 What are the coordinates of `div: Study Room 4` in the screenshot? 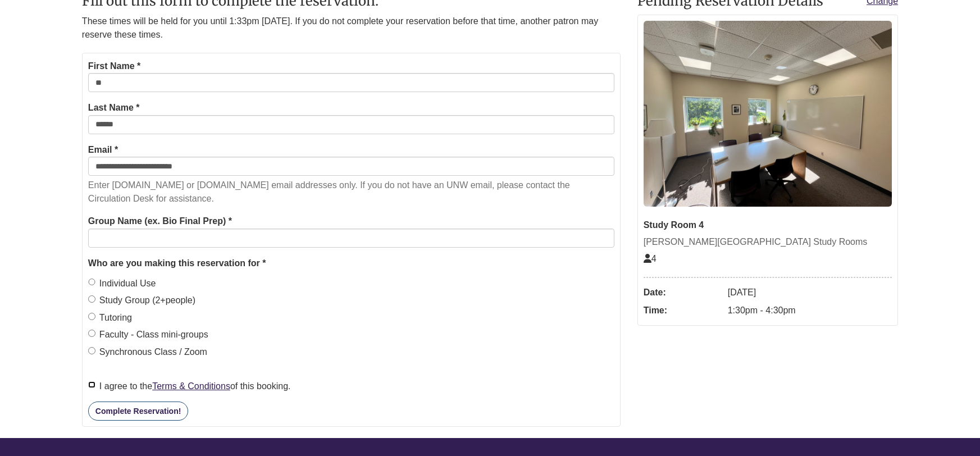 It's located at (768, 225).